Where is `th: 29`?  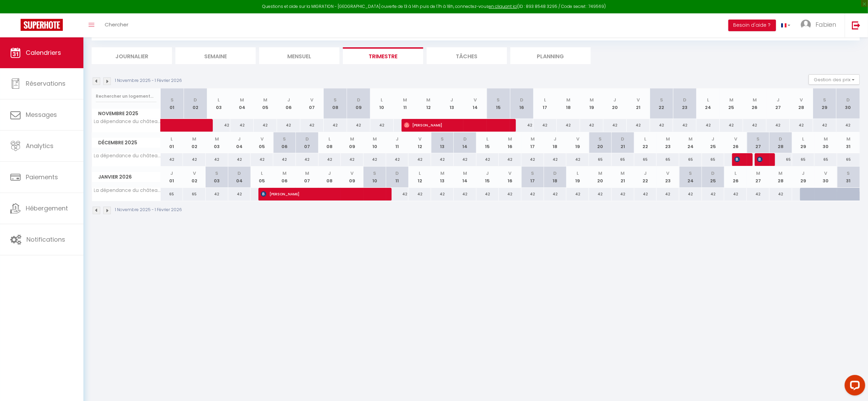 th: 29 is located at coordinates (803, 143).